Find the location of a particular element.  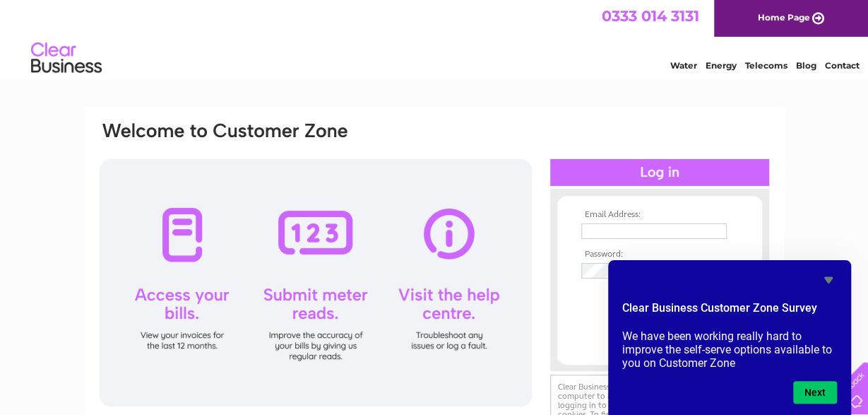

button: Hide survey is located at coordinates (829, 279).